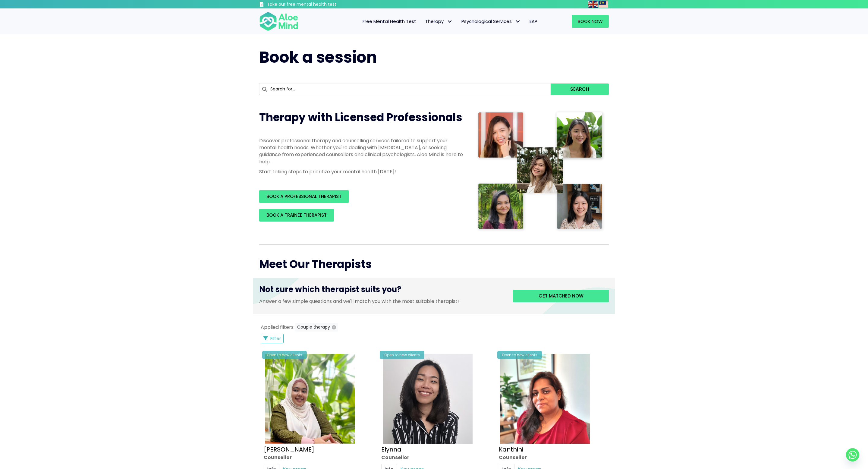 Image resolution: width=868 pixels, height=469 pixels. What do you see at coordinates (316, 328) in the screenshot?
I see `button: Couple therapy` at bounding box center [316, 328].